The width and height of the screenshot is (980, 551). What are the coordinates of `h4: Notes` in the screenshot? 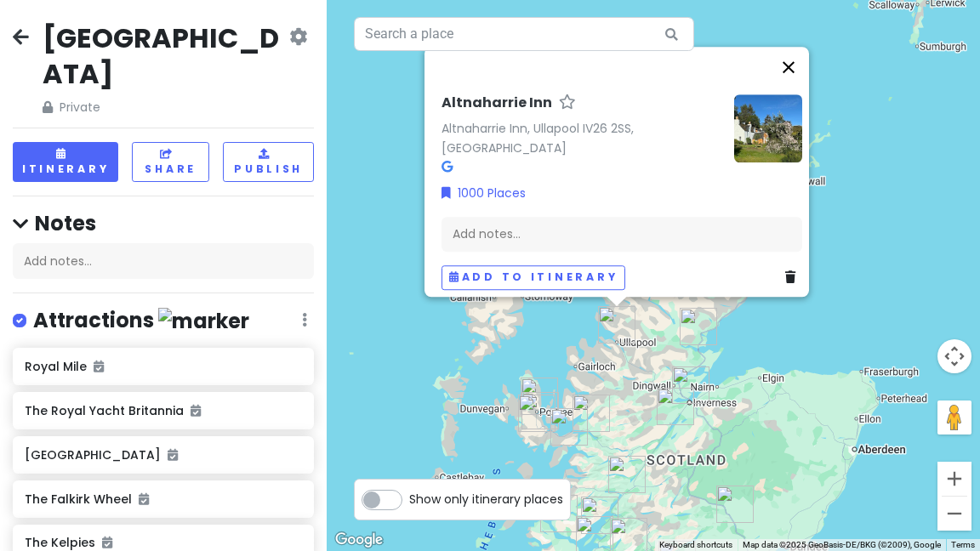 It's located at (163, 222).